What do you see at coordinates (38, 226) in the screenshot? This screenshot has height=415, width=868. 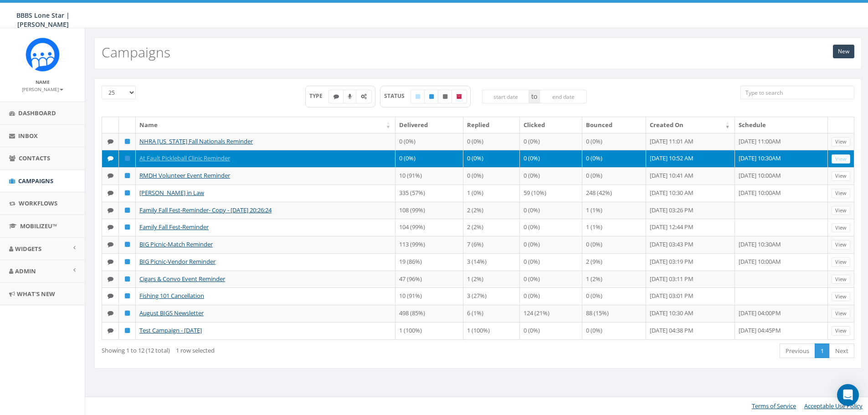 I see `span: MobilizeU™` at bounding box center [38, 226].